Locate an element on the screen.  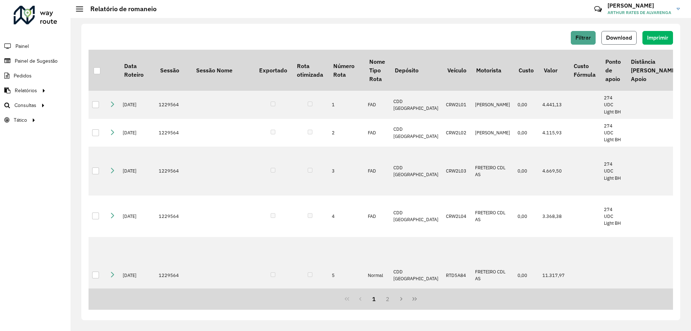
td: 2 is located at coordinates (346, 133).